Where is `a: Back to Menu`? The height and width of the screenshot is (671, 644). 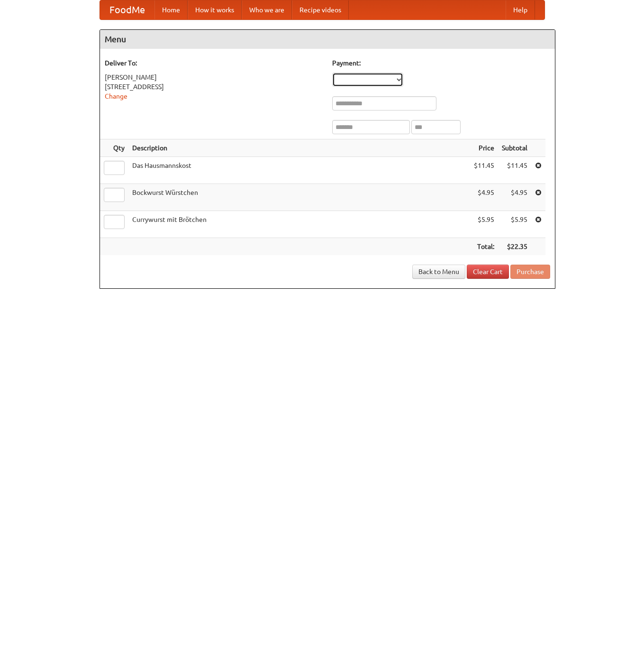
a: Back to Menu is located at coordinates (439, 271).